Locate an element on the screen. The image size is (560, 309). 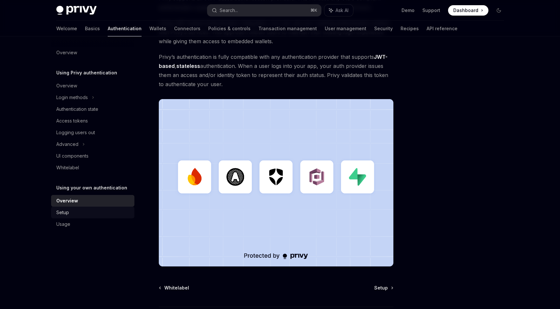
a: Demo is located at coordinates (408, 10).